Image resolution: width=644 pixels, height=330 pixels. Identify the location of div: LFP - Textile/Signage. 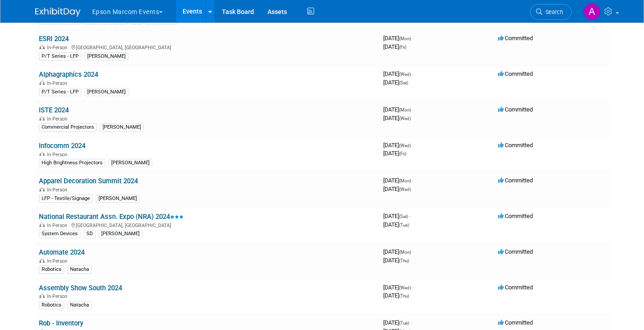
(65, 199).